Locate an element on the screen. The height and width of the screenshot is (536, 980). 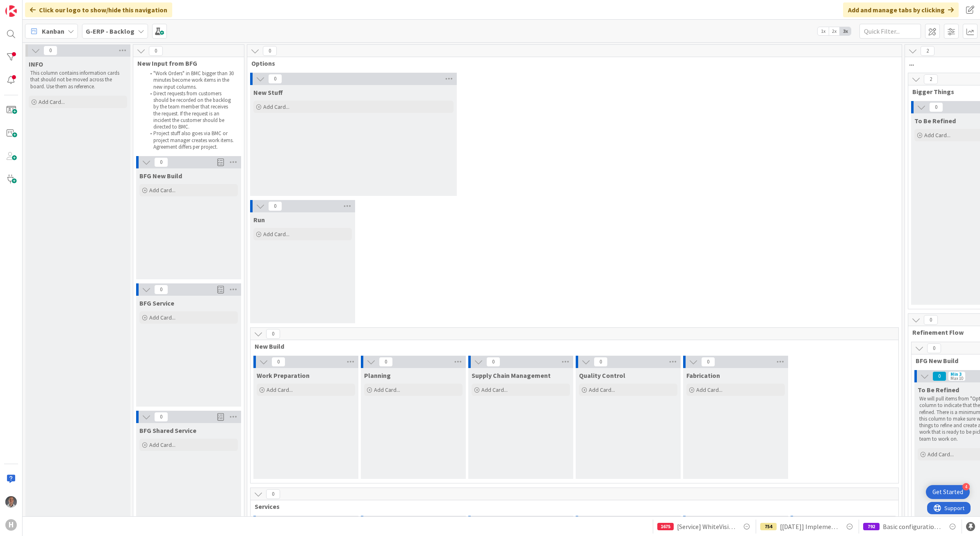
span: Kanban is located at coordinates (53, 31).